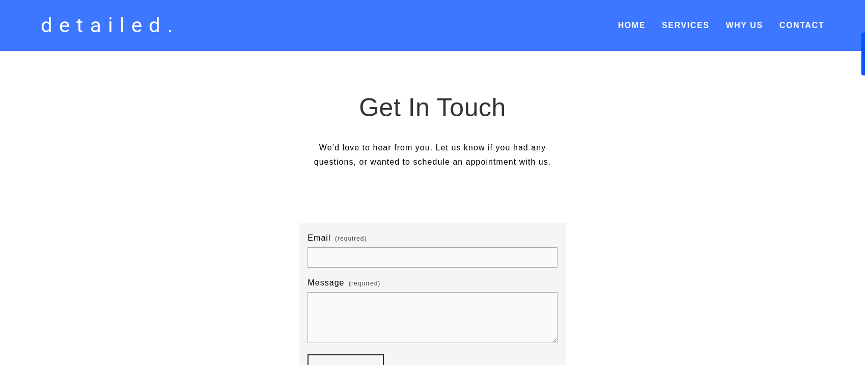  Describe the element at coordinates (432, 155) in the screenshot. I see `p: We’d love to hear from you. Let us know if you had any questions, or wanted to schedule an appoin...` at that location.